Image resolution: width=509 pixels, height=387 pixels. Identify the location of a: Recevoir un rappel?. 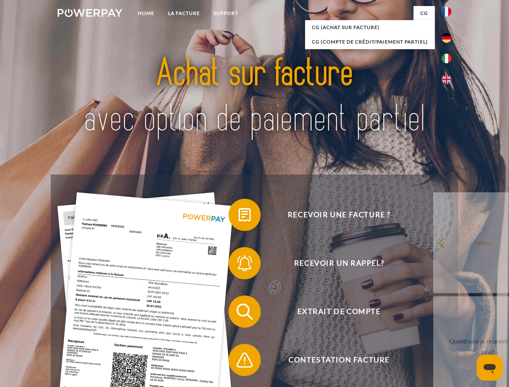
(333, 263).